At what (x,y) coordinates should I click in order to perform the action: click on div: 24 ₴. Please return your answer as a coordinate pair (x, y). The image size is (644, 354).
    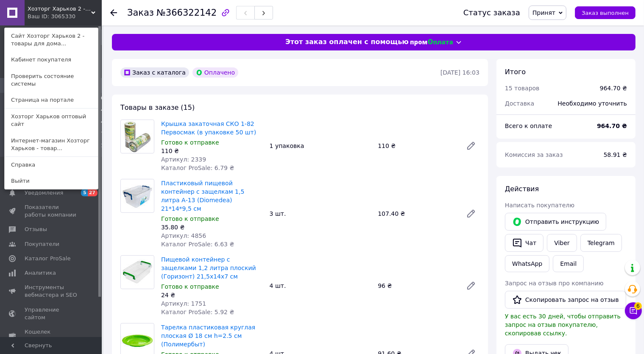
    Looking at the image, I should click on (212, 295).